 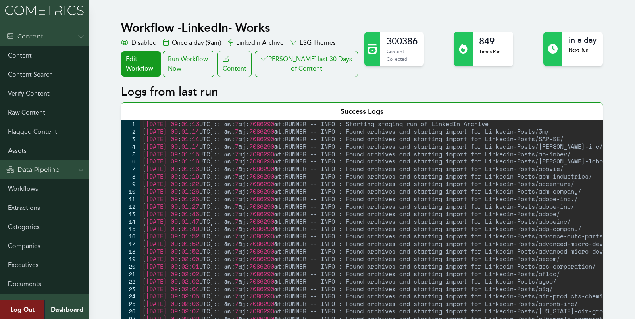 What do you see at coordinates (33, 170) in the screenshot?
I see `div: Data Pipeline` at bounding box center [33, 170].